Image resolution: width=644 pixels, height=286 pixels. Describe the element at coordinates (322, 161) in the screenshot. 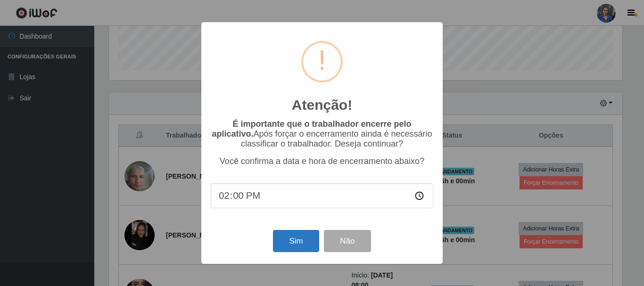

I see `p: Você confirma a data e hora de encerramento abaixo?` at that location.